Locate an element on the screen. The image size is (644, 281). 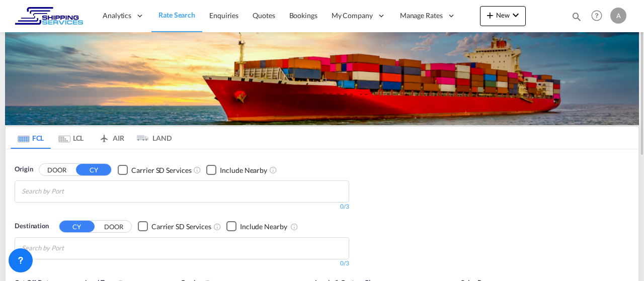
div: Help is located at coordinates (599, 16).